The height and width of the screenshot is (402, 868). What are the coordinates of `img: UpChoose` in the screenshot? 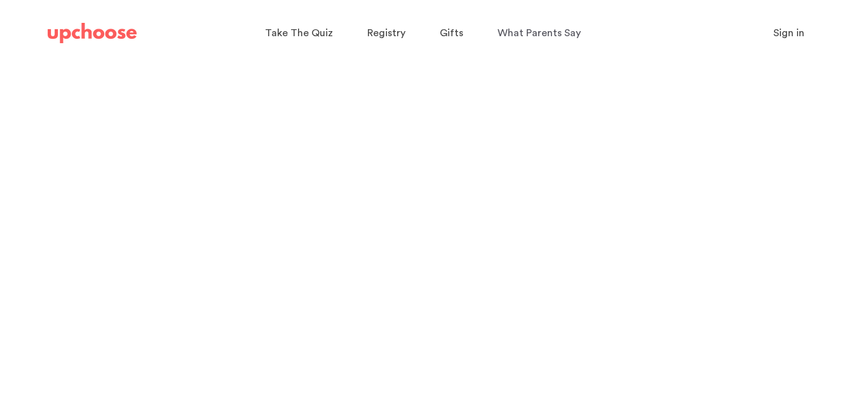 It's located at (92, 33).